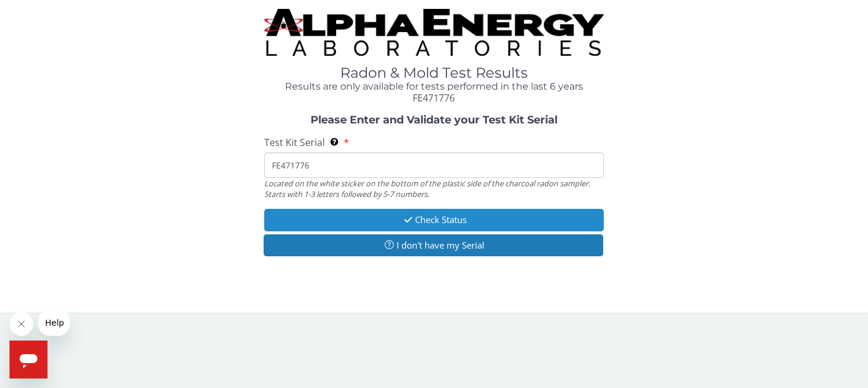  Describe the element at coordinates (16, 13) in the screenshot. I see `span: Help` at that location.